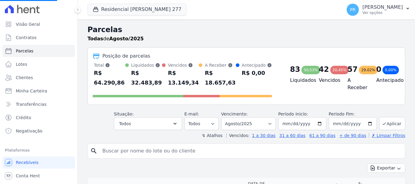 Image resolution: width=415 pixels, height=184 pixels. I want to click on label: Vencimento:, so click(234, 114).